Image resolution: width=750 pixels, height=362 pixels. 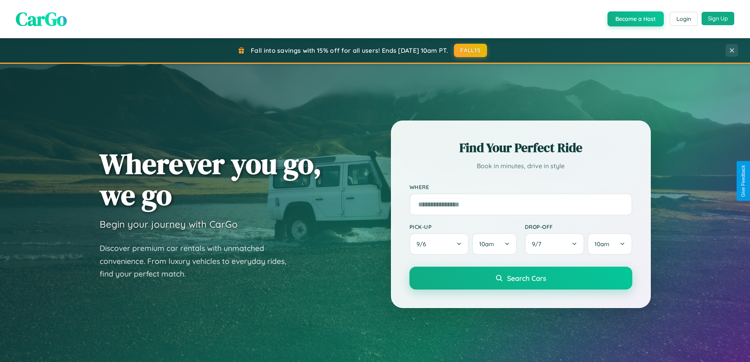 What do you see at coordinates (521, 187) in the screenshot?
I see `label: Where` at bounding box center [521, 187].